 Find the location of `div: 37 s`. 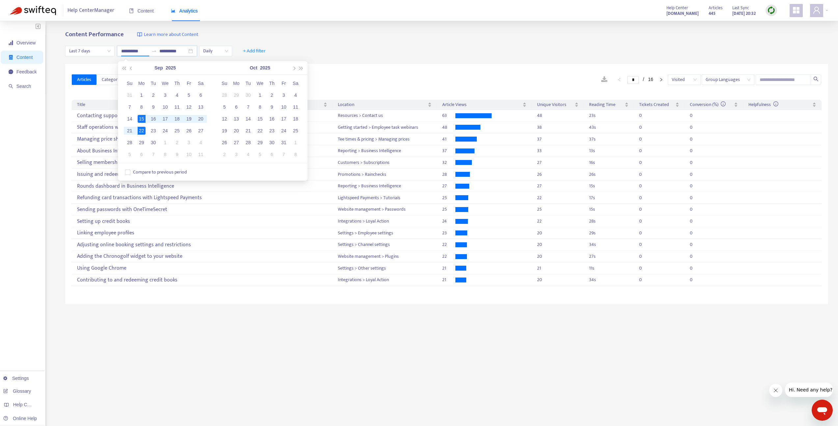

div: 37 s is located at coordinates (609, 139).